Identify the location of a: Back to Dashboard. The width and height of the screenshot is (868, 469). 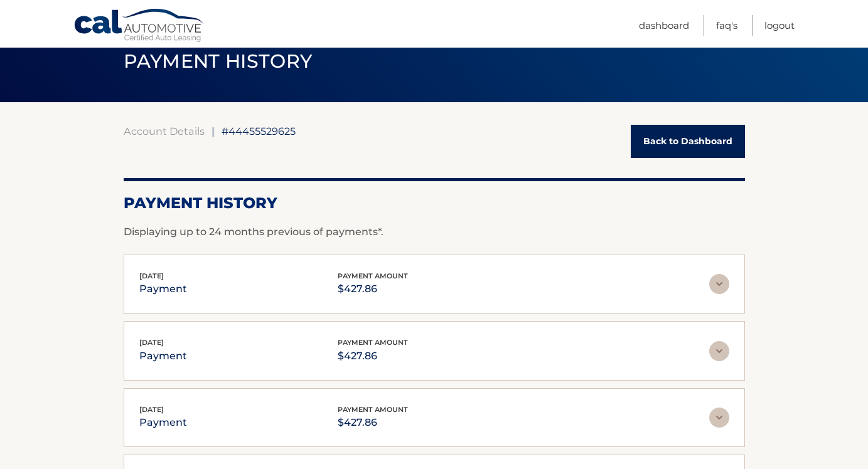
(688, 141).